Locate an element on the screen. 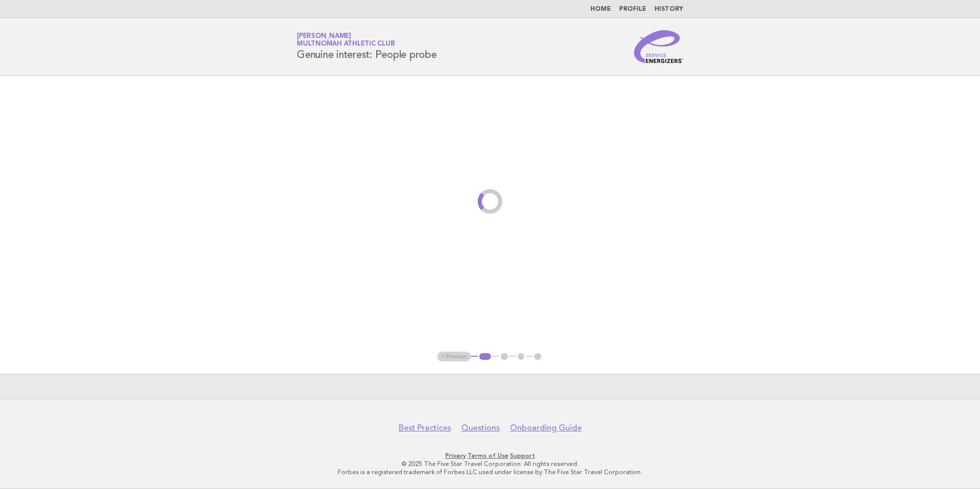 This screenshot has width=980, height=489. p: Forbes is a registered trademark of Forbes LLC used under license by The Five Star Travel Corpora... is located at coordinates (490, 472).